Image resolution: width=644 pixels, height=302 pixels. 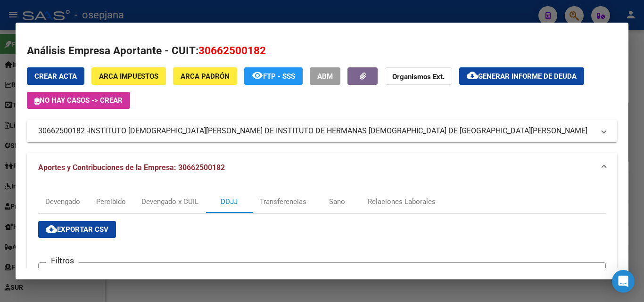 I want to click on mat-icon: remove_red_eye, so click(x=258, y=76).